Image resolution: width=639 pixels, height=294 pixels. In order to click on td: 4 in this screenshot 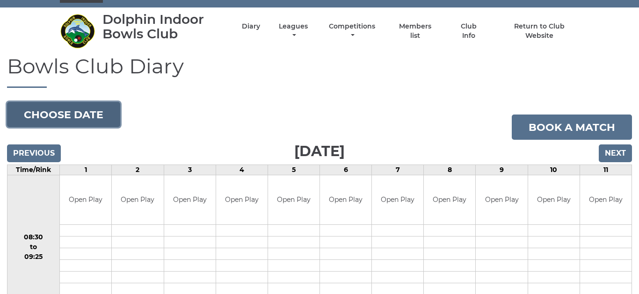, I will do `click(241, 170)`.